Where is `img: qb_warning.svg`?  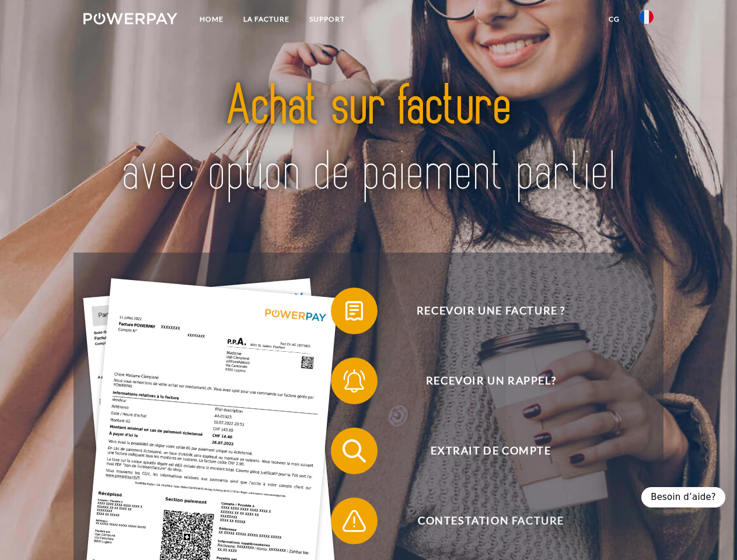 img: qb_warning.svg is located at coordinates (354, 521).